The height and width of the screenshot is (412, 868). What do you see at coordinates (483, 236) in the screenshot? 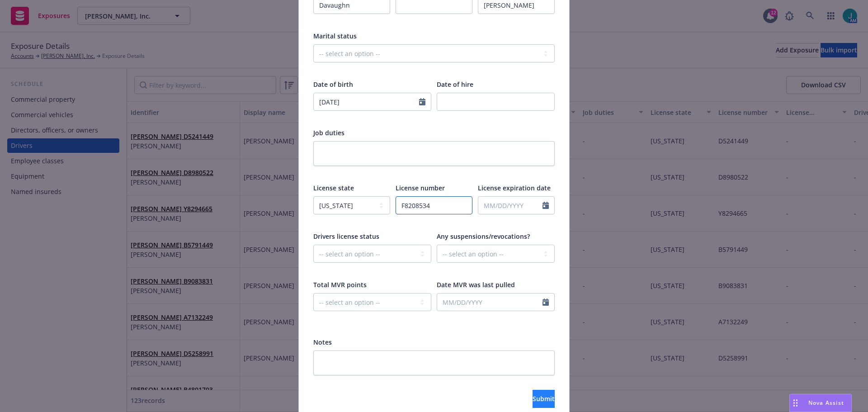
I see `span: Any suspensions/revocations?` at bounding box center [483, 236].